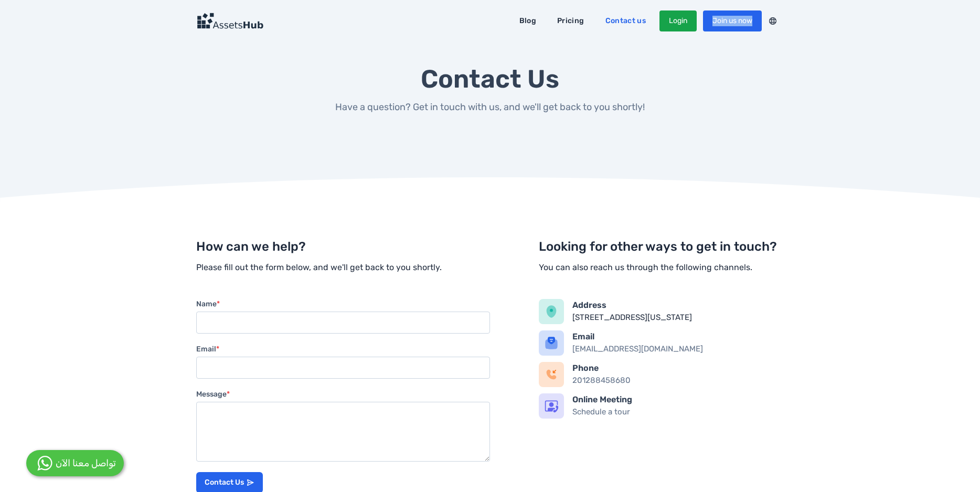 This screenshot has width=980, height=492. I want to click on h5: Address, so click(678, 305).